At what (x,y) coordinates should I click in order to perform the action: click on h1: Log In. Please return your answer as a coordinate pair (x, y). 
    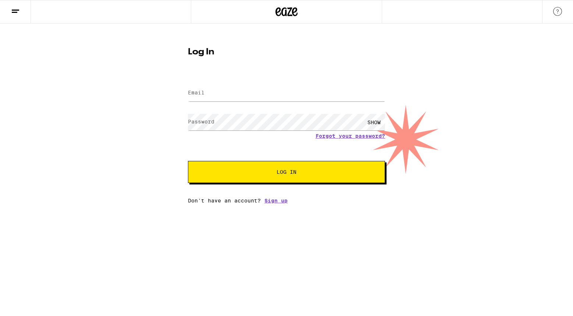
    Looking at the image, I should click on (286, 52).